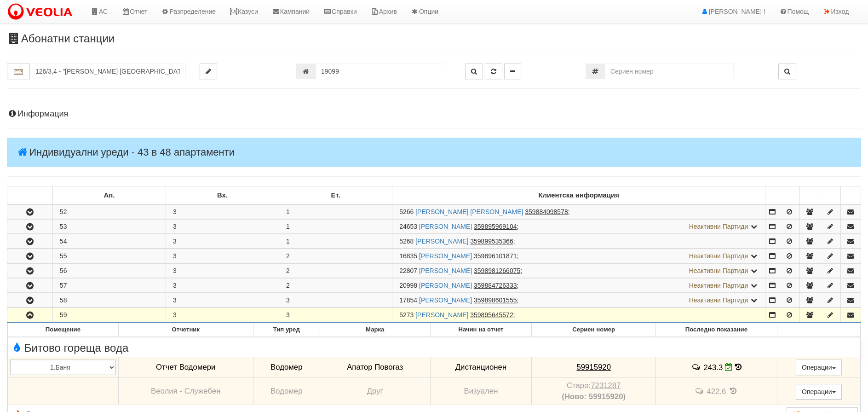 This screenshot has height=412, width=868. What do you see at coordinates (186, 391) in the screenshot?
I see `span: Веолия - Служебен` at bounding box center [186, 391].